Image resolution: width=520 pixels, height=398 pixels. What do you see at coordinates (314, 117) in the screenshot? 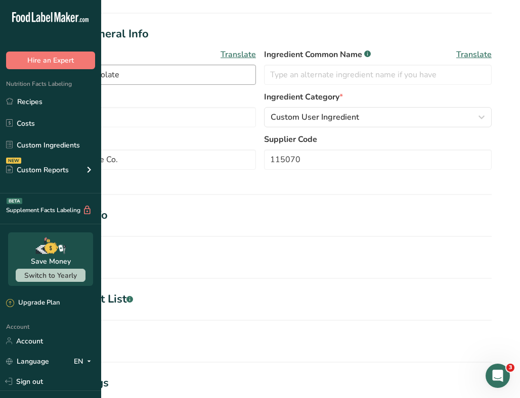
I see `span: Custom User Ingredient` at bounding box center [314, 117].